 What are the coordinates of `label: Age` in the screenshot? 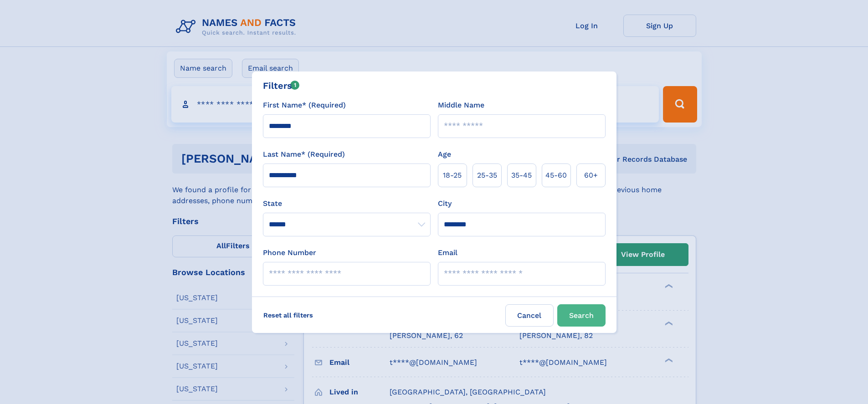 It's located at (444, 154).